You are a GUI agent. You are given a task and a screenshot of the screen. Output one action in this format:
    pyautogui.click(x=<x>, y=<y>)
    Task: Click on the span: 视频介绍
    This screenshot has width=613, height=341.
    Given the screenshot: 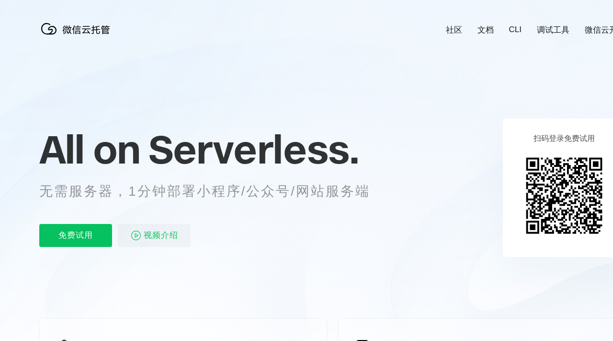 What is the action you would take?
    pyautogui.click(x=161, y=235)
    